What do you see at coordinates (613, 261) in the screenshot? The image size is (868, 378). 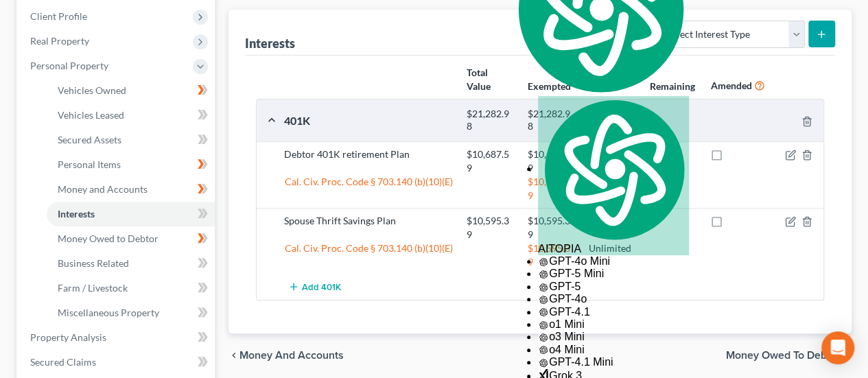 I see `div: GPT-4o Mini` at bounding box center [613, 261].